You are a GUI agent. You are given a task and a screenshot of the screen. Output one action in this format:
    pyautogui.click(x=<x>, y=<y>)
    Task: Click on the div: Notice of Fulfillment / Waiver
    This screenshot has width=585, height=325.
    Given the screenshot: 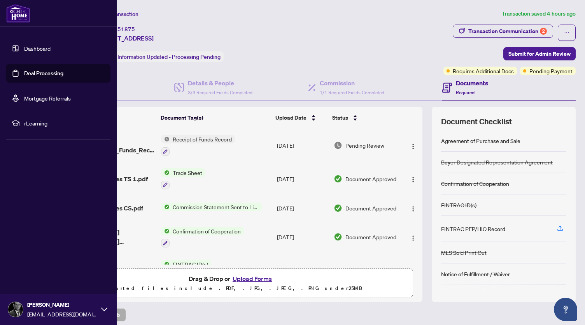 What is the action you would take?
    pyautogui.click(x=476, y=274)
    